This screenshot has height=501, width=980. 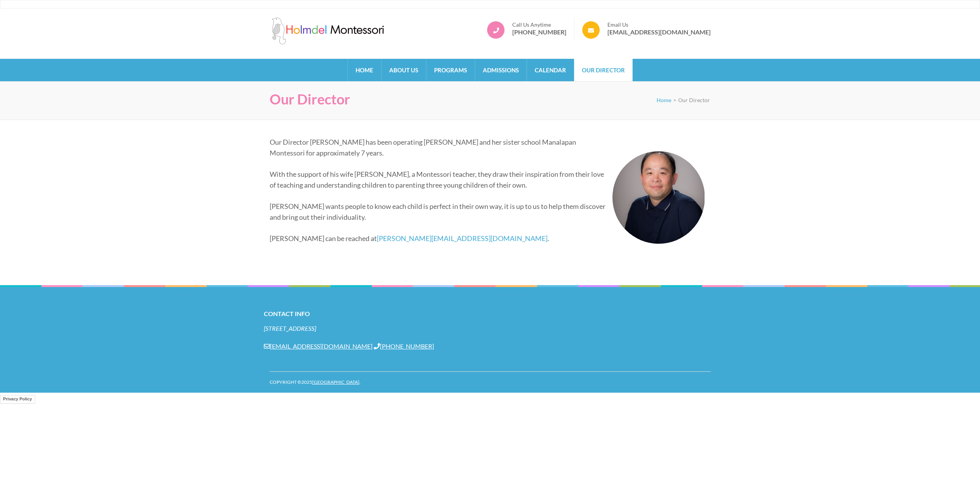 I want to click on div: Copyright ©2025 ., so click(x=490, y=382).